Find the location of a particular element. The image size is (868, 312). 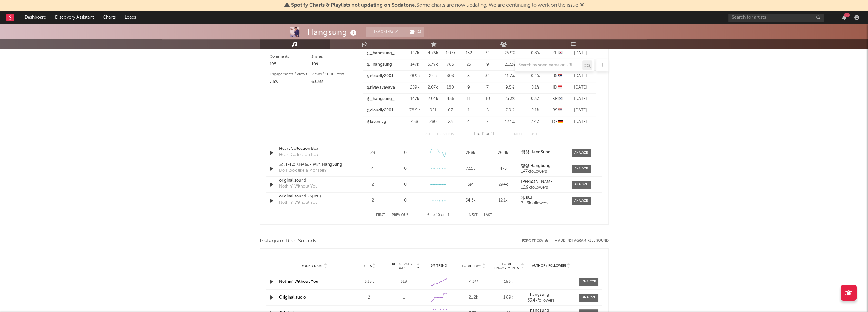

a: _hangsung_ is located at coordinates (551, 295).